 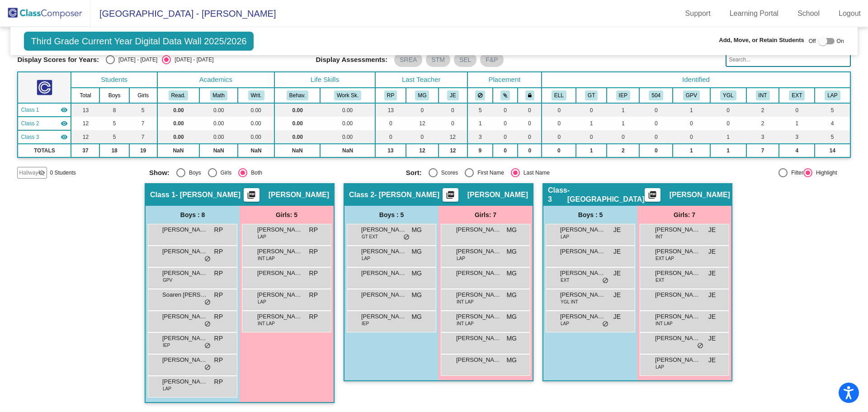 I want to click on span: Class 1, so click(x=30, y=110).